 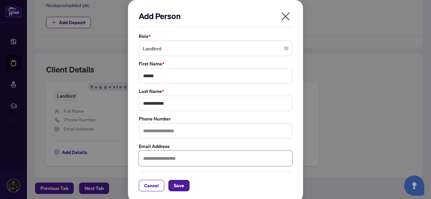 What do you see at coordinates (215, 64) in the screenshot?
I see `label: First Name` at bounding box center [215, 64].